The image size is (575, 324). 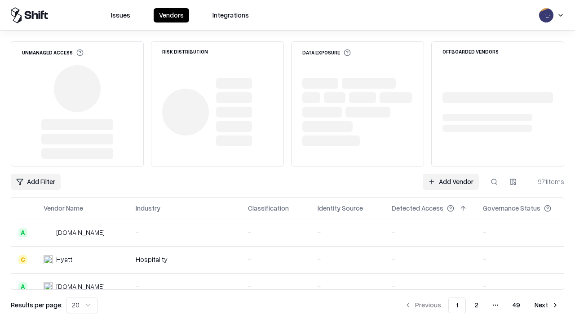 I want to click on nav: pagination, so click(x=482, y=305).